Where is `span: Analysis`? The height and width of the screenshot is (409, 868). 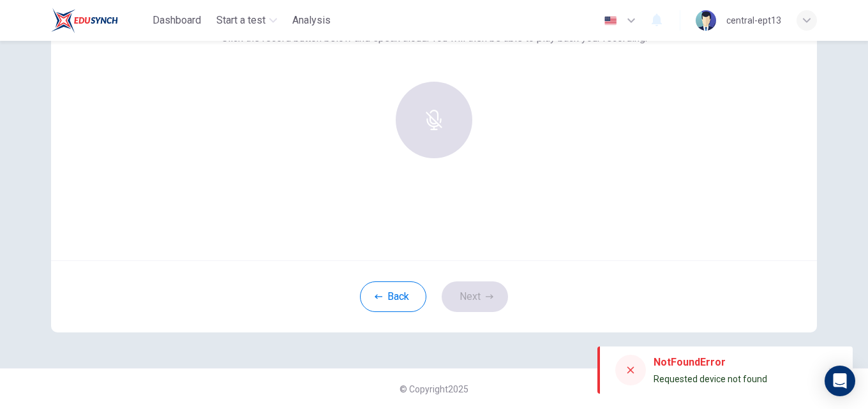
span: Analysis is located at coordinates (311, 21).